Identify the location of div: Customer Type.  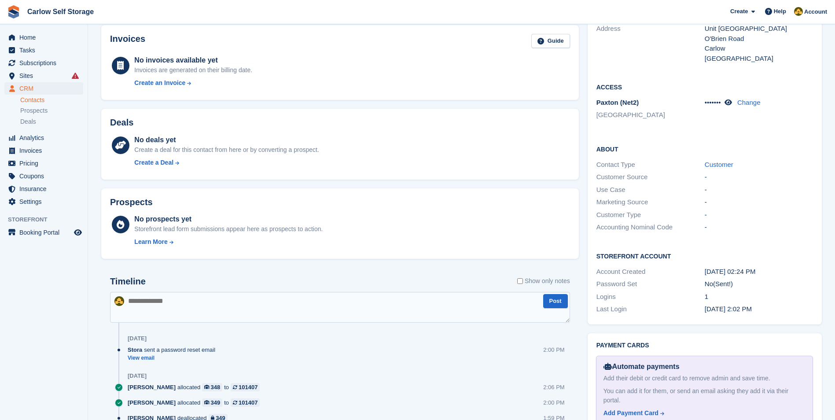
(651, 215).